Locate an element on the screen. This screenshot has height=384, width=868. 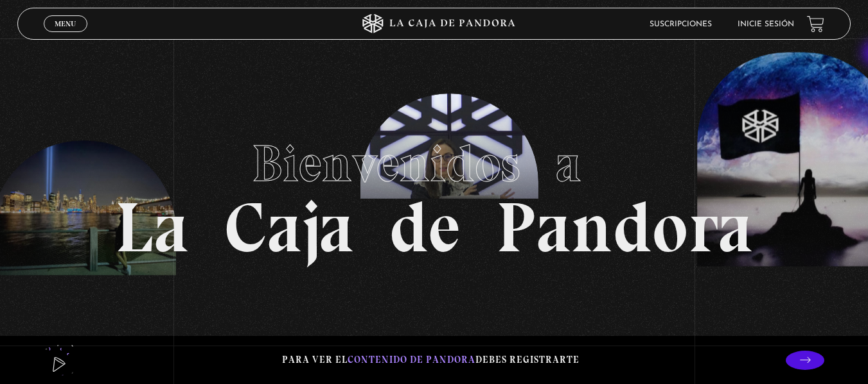
h1: La Caja de Pandora is located at coordinates (434, 193).